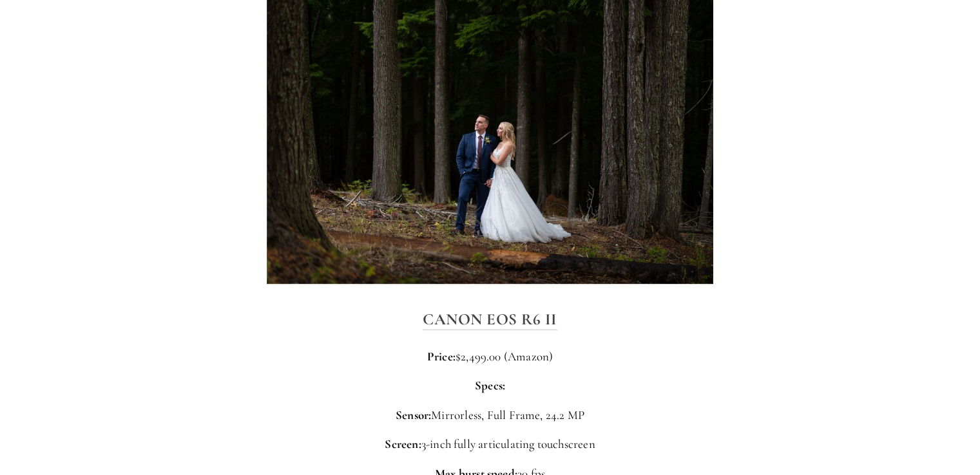 This screenshot has height=475, width=980. Describe the element at coordinates (489, 320) in the screenshot. I see `a: Canon EOS R6 II` at that location.